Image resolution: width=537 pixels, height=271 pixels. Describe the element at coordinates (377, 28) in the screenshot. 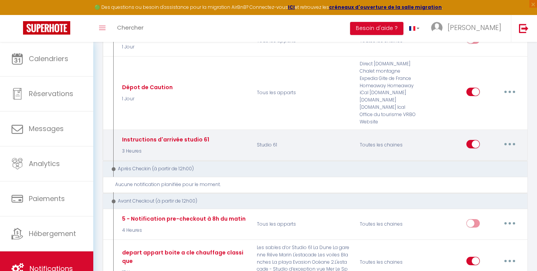

I see `button: Besoin d'aide ?` at that location.